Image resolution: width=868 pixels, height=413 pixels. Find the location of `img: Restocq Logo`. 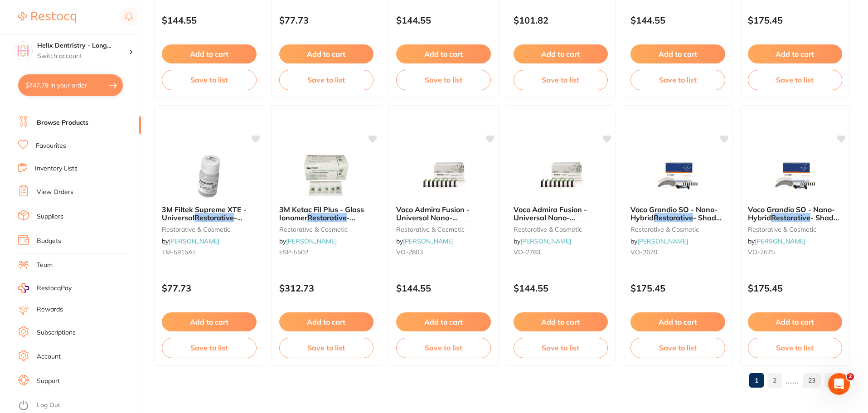

img: Restocq Logo is located at coordinates (47, 17).